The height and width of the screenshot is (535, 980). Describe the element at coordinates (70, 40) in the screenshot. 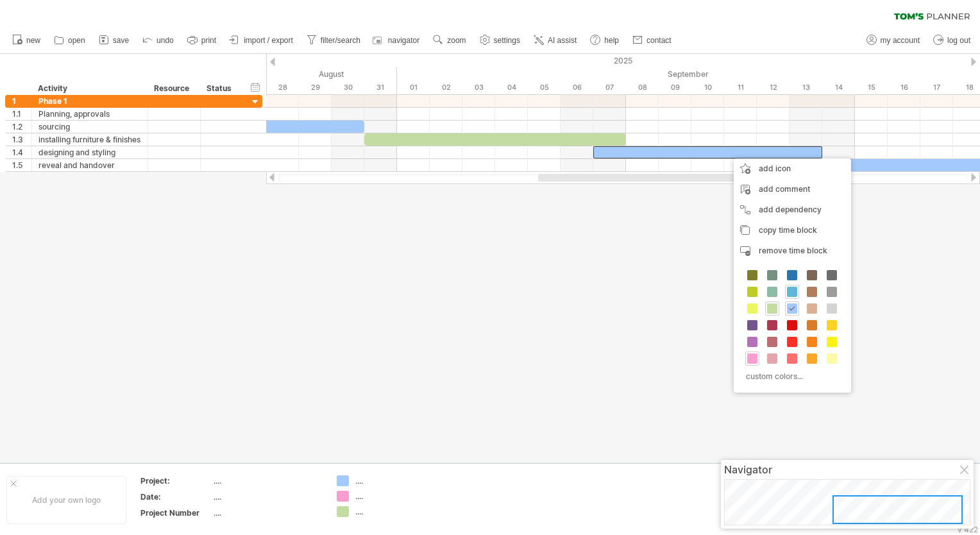

I see `a: open` at that location.